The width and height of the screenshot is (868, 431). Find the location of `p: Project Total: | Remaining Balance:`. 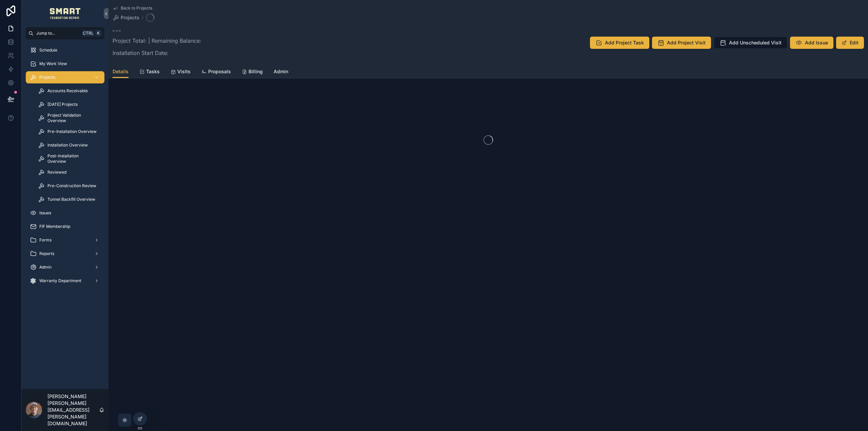

p: Project Total: | Remaining Balance: is located at coordinates (157, 40).